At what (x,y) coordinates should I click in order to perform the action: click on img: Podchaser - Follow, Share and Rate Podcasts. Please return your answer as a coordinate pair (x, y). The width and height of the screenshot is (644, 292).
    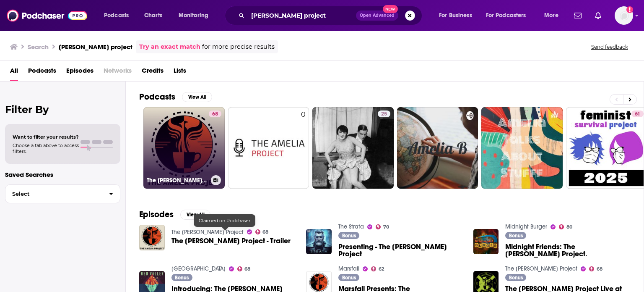
    Looking at the image, I should click on (47, 16).